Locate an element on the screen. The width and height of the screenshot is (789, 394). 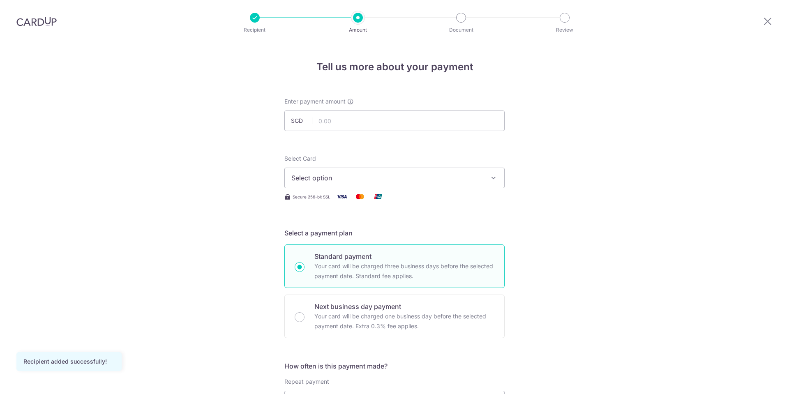
h4: Tell us more about your payment is located at coordinates (394, 67).